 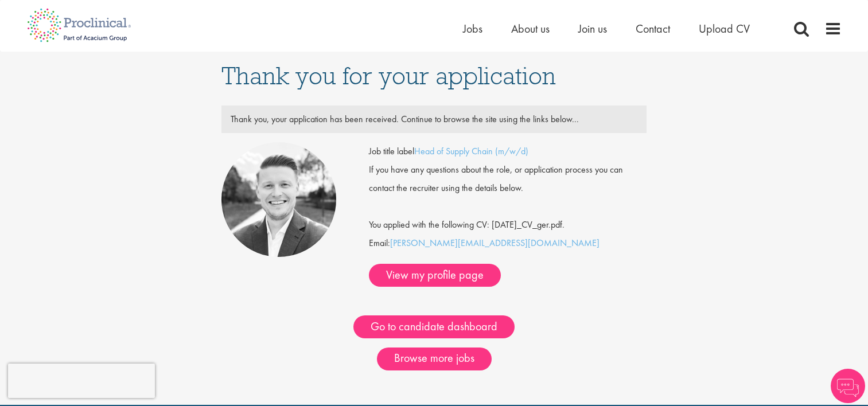 I want to click on span: Join us, so click(x=593, y=29).